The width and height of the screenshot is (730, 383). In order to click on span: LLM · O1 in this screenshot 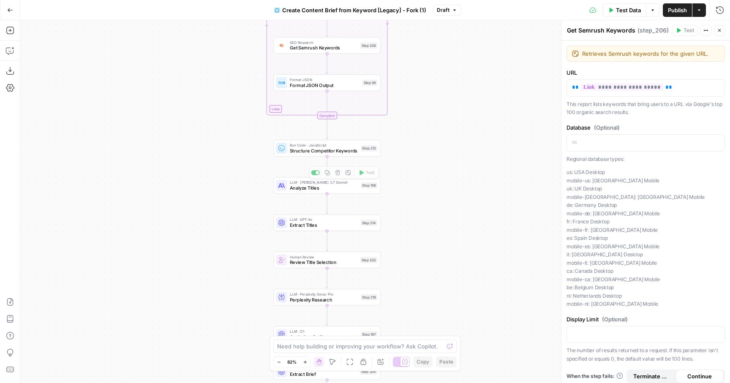, I will do `click(324, 331)`.